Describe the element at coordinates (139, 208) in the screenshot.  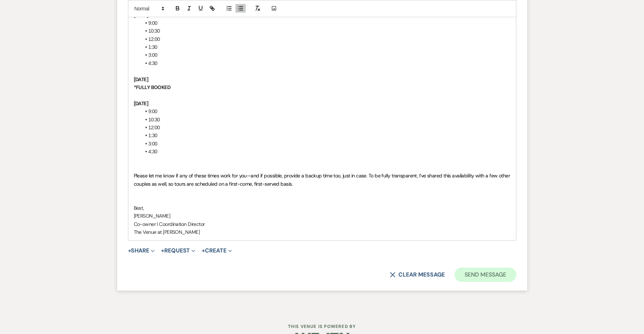
I see `span: Best,` at that location.